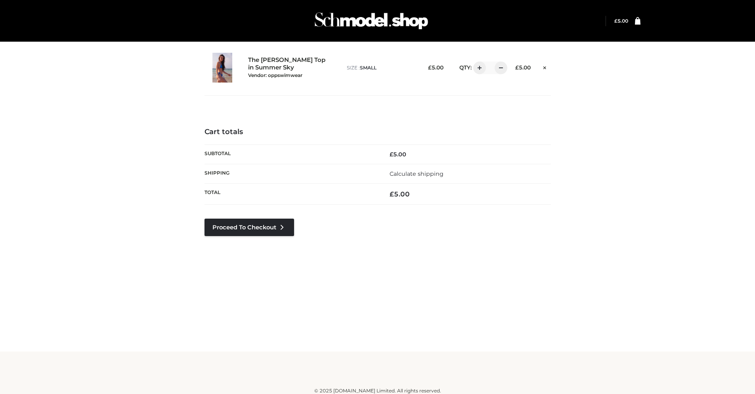 The width and height of the screenshot is (755, 394). What do you see at coordinates (477, 68) in the screenshot?
I see `div: QTY:` at bounding box center [477, 68].